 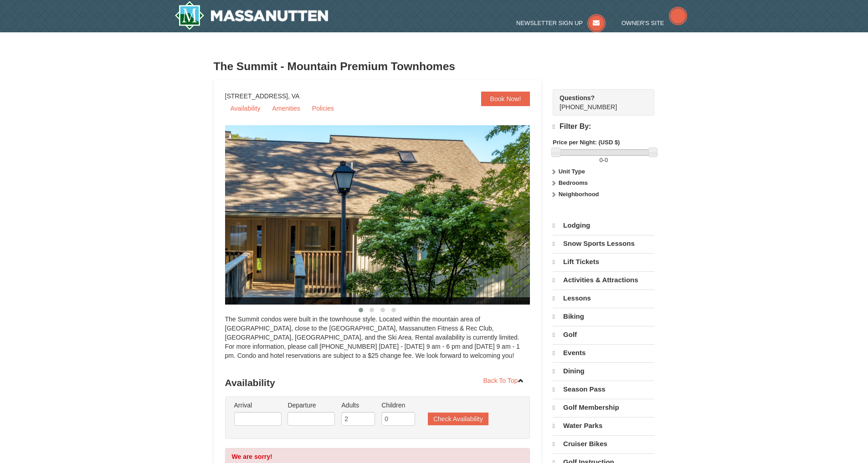 What do you see at coordinates (398, 405) in the screenshot?
I see `label: Children` at bounding box center [398, 405].